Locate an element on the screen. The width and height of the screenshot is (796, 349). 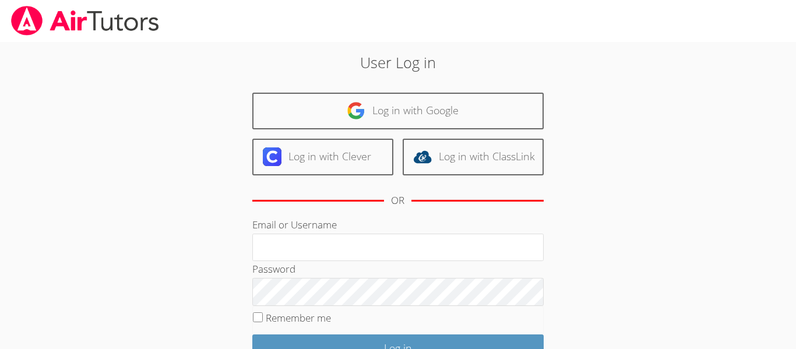
img: airtutors_banner-c4298cdbf04f3fff15de1276eac7730deb9818008684d7c2e4769d2f7ddbe033.png is located at coordinates (85, 20).